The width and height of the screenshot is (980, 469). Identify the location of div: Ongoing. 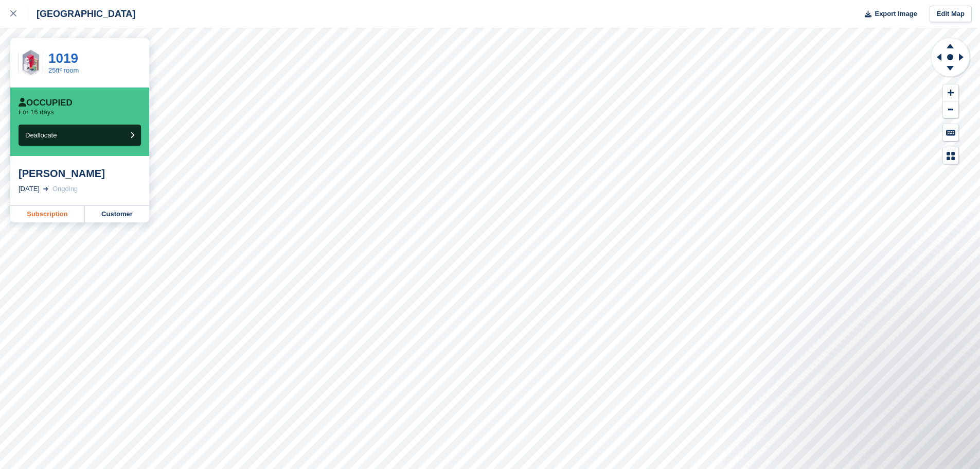
(65, 189).